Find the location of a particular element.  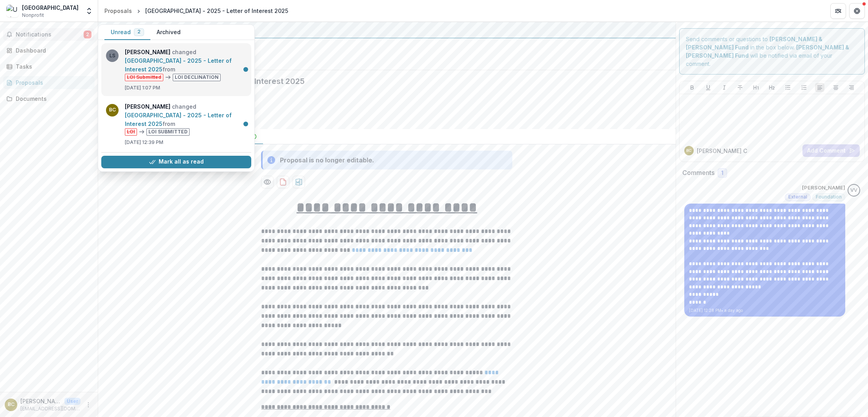

button: Align Right is located at coordinates (852, 87).